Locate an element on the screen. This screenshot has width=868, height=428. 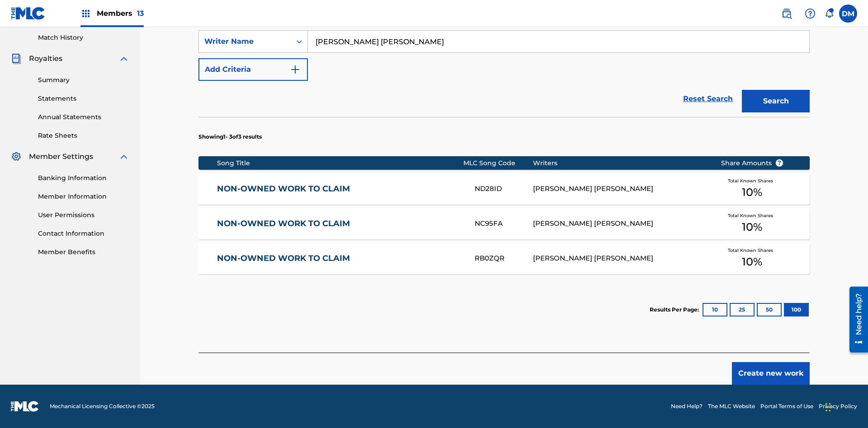
p: Showing 1 - 3 of 3 results is located at coordinates (230, 137).